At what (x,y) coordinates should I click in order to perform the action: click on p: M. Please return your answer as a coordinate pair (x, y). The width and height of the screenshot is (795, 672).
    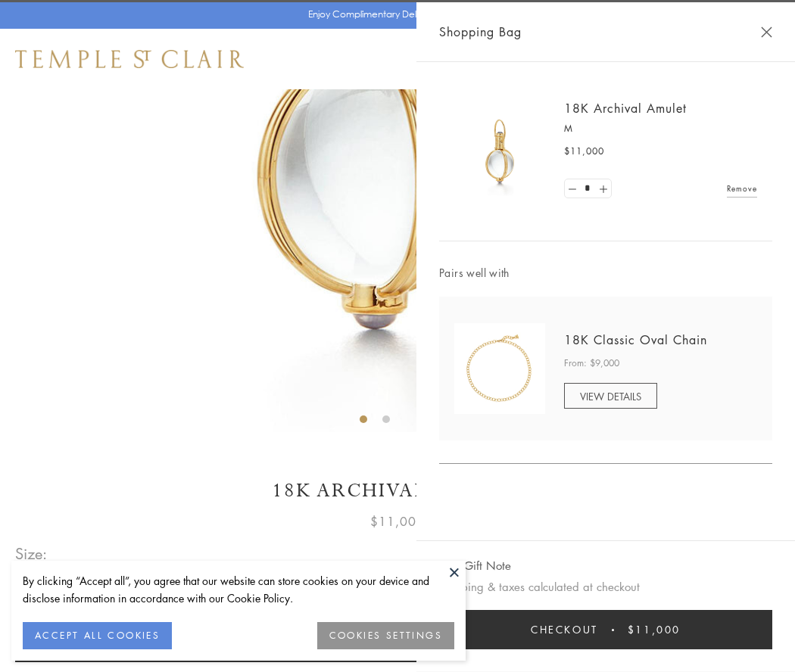
    Looking at the image, I should click on (660, 128).